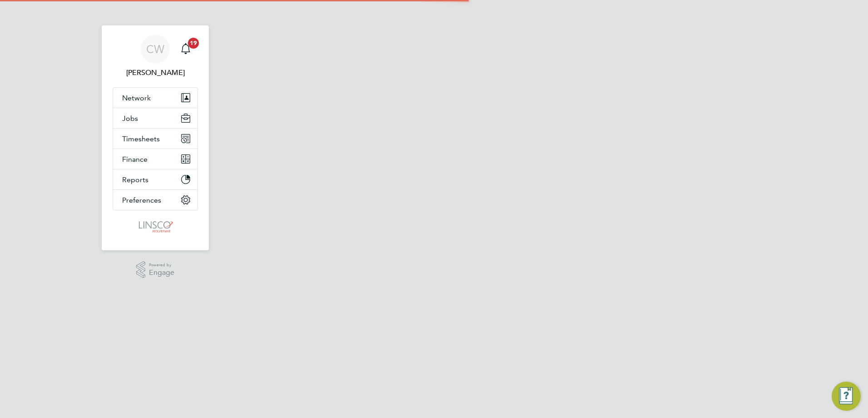 Image resolution: width=868 pixels, height=418 pixels. What do you see at coordinates (155, 138) in the screenshot?
I see `button: Timesheets` at bounding box center [155, 138].